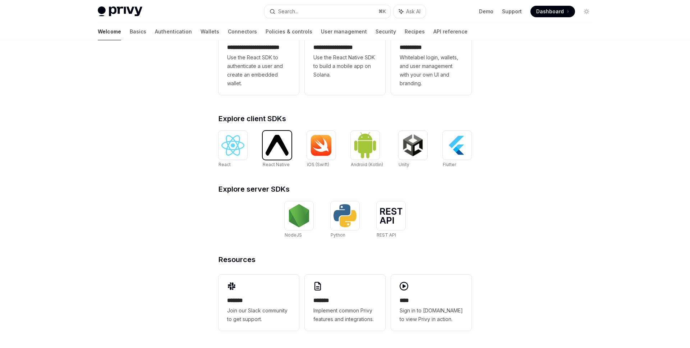 The width and height of the screenshot is (690, 348). I want to click on a: Connectors, so click(242, 32).